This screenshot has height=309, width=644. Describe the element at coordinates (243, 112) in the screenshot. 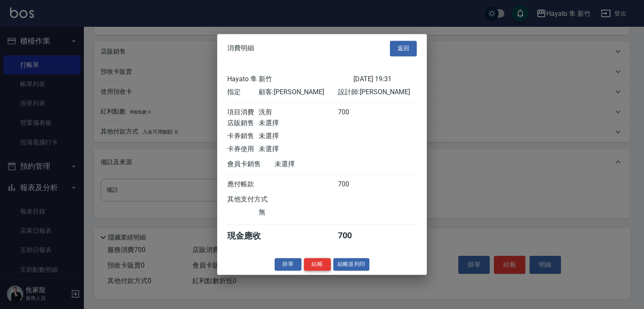

I see `div: 項目消費` at that location.